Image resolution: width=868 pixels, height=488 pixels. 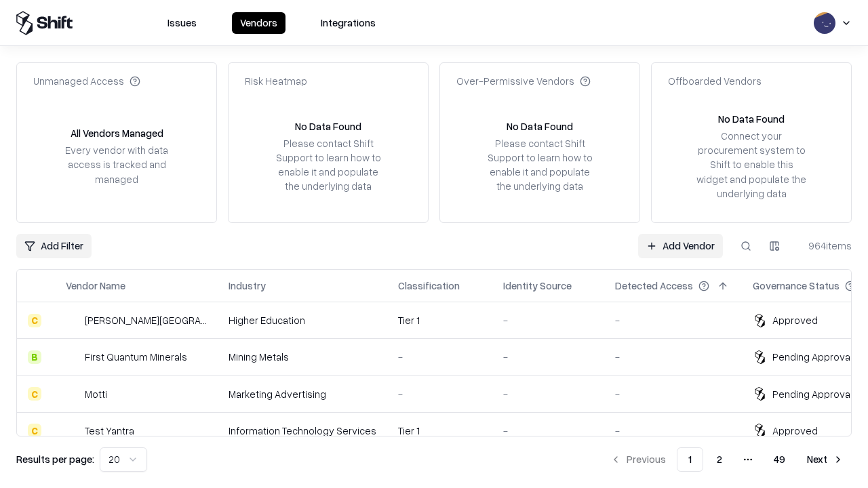 What do you see at coordinates (73, 320) in the screenshot?
I see `img: Reichman University` at bounding box center [73, 320].